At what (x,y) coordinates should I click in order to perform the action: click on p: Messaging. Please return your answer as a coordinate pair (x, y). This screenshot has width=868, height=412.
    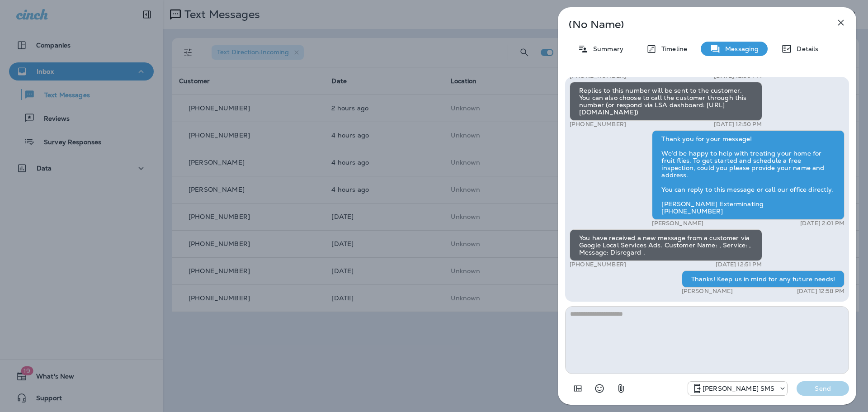
    Looking at the image, I should click on (740, 49).